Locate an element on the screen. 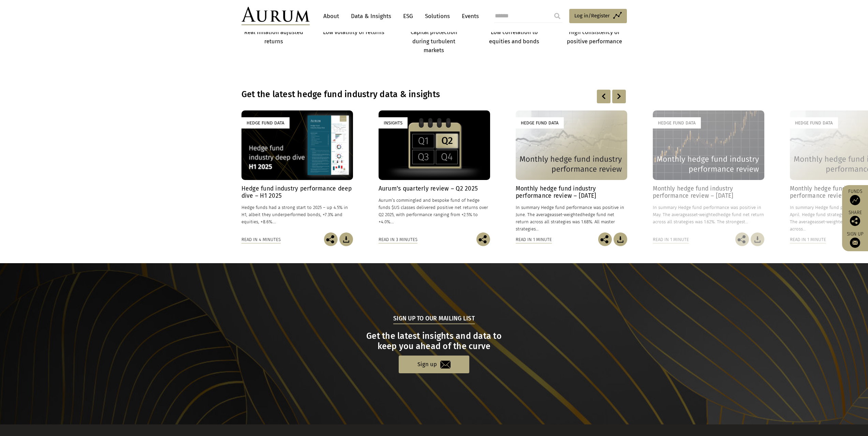 This screenshot has height=436, width=868. h5: Sign up to our mailing list is located at coordinates (434, 319).